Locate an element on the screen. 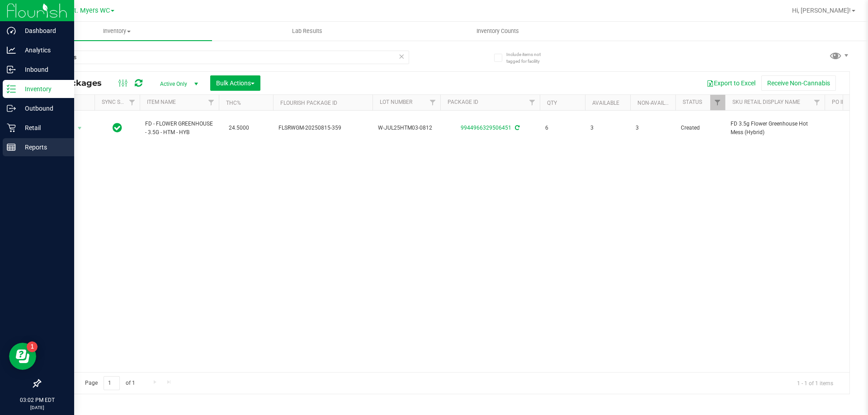 Image resolution: width=868 pixels, height=415 pixels. span: FD 3.5g Flower Greenhouse Hot Mess (Hybrid) is located at coordinates (775, 128).